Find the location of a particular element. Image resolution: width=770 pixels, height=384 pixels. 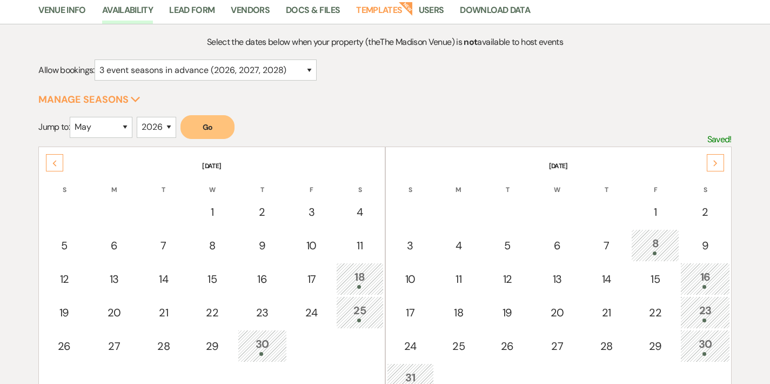

a: Venue Info is located at coordinates (62, 14).